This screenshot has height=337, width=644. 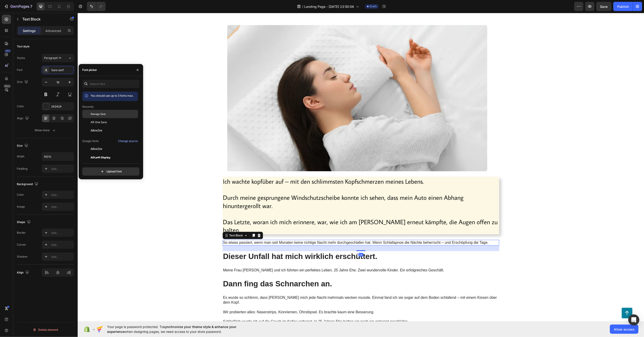 I want to click on div: Font, so click(x=20, y=70).